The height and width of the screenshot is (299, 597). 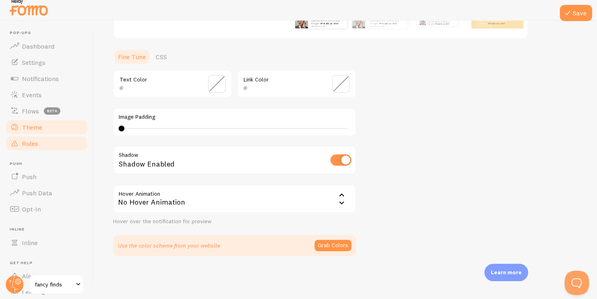 What do you see at coordinates (47, 193) in the screenshot?
I see `a: Push Data` at bounding box center [47, 193].